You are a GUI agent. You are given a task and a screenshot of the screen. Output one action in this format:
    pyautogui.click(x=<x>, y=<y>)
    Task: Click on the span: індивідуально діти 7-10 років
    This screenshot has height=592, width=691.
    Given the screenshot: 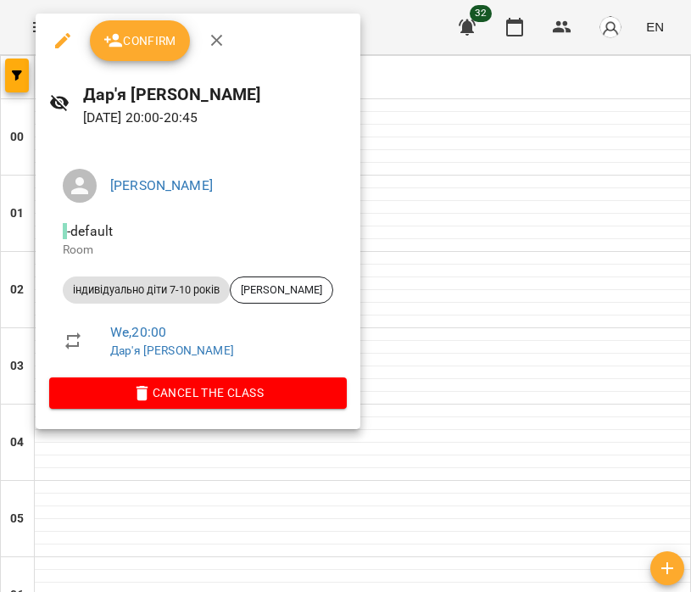 What is the action you would take?
    pyautogui.click(x=146, y=290)
    